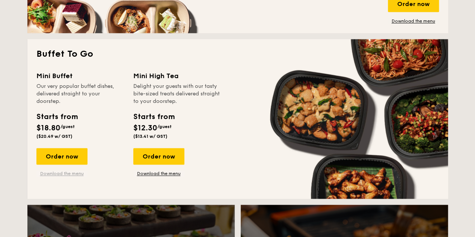 The image size is (475, 237). What do you see at coordinates (80, 94) in the screenshot?
I see `div: Our very popular buffet dishes, delivered straight to your doorstep.` at bounding box center [80, 94].